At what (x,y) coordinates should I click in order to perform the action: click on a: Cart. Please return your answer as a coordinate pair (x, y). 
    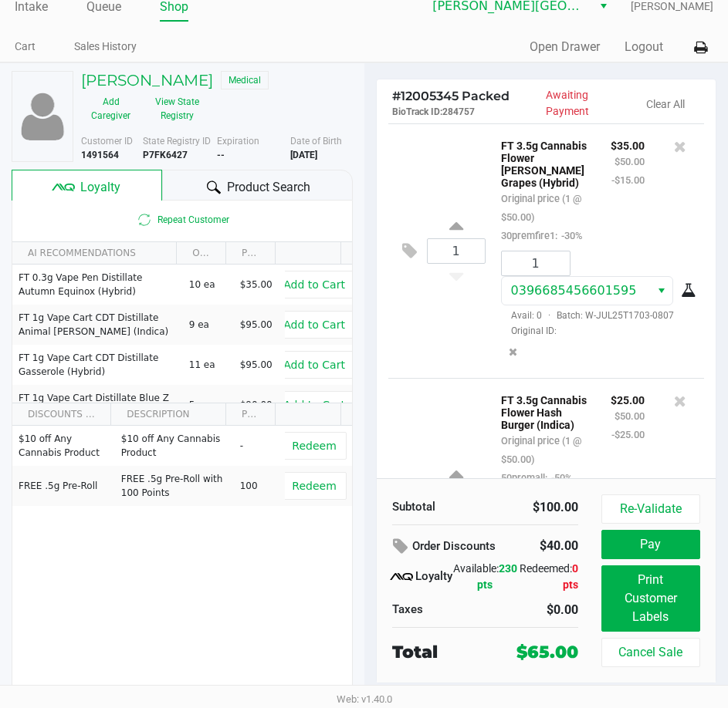
    Looking at the image, I should click on (25, 47).